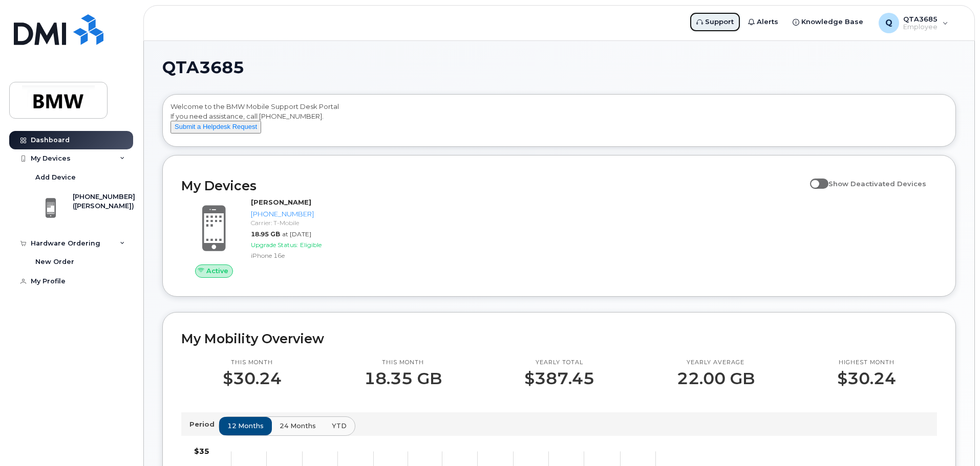 Image resolution: width=980 pixels, height=466 pixels. I want to click on input: Show Deactivated Devices, so click(814, 178).